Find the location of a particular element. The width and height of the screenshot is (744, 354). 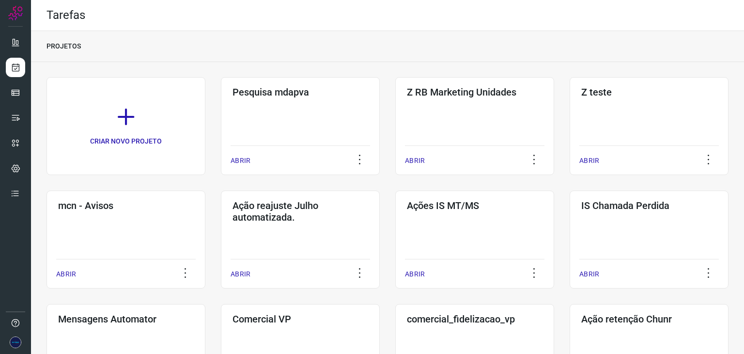

h3: Pesquisa mdapva is located at coordinates (300, 92).